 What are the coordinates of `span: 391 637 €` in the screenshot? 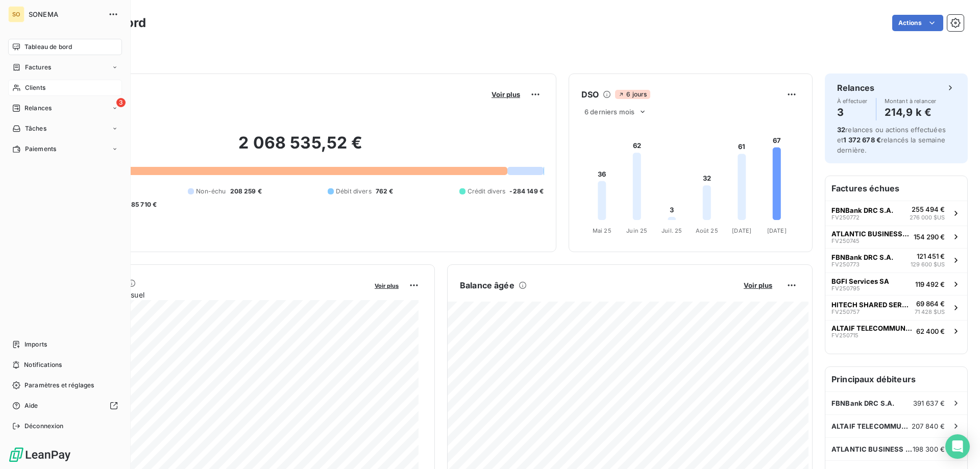 It's located at (929, 404).